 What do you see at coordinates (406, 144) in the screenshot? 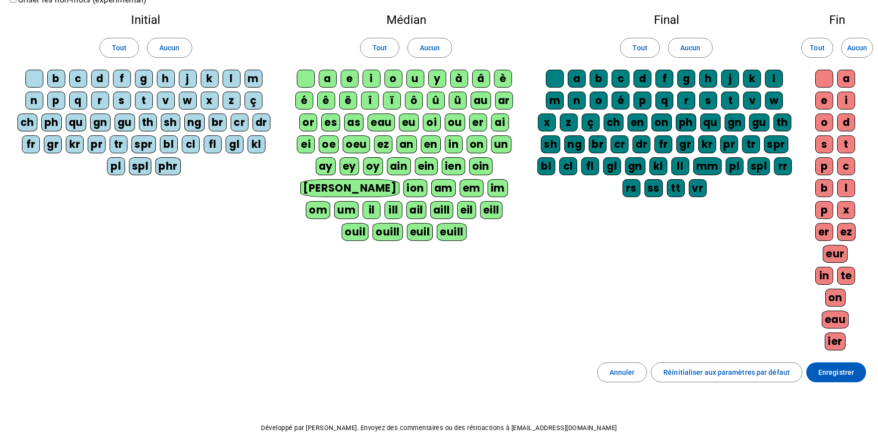
I see `div: an` at bounding box center [406, 144].